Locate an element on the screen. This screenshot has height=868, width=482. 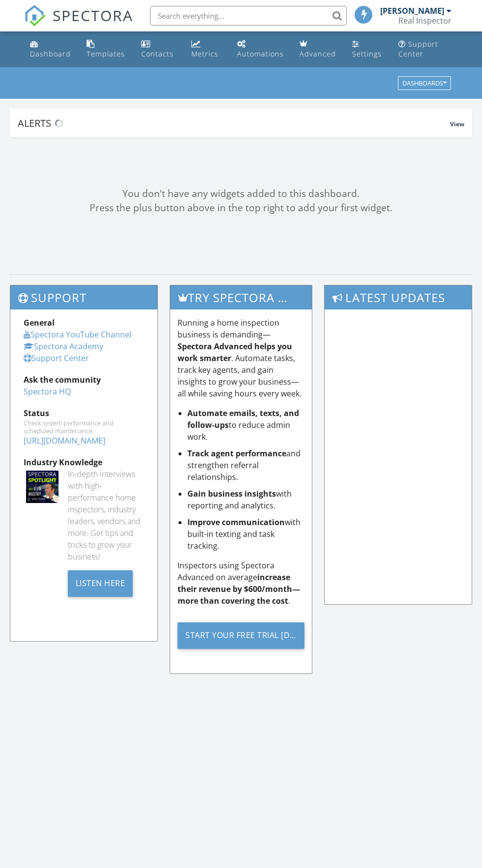
img: Spectoraspolightmain is located at coordinates (43, 487).